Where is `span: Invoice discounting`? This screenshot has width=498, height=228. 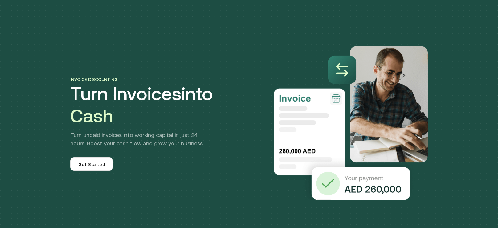
span: Invoice discounting is located at coordinates (94, 80).